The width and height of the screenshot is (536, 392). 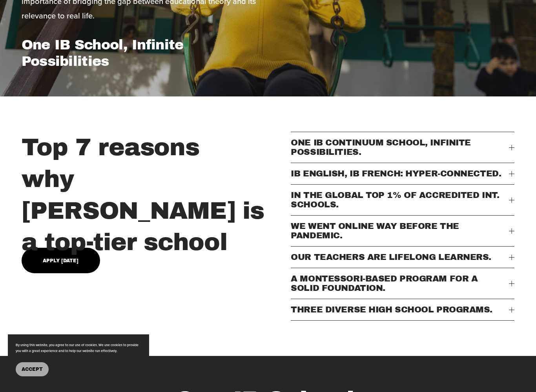 What do you see at coordinates (400, 283) in the screenshot?
I see `span: A MONTESSORI-BASED PROGRAM FOR A SOLID FOUNDATION.` at bounding box center [400, 283].